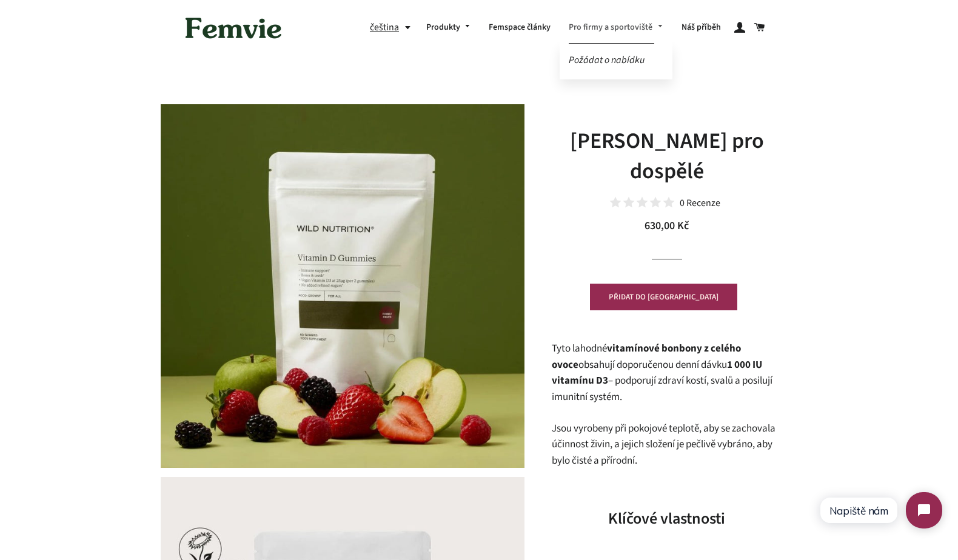 The width and height of the screenshot is (958, 560). What do you see at coordinates (342, 286) in the screenshot?
I see `img: Vitamín D bonbony pro dospělé` at bounding box center [342, 286].